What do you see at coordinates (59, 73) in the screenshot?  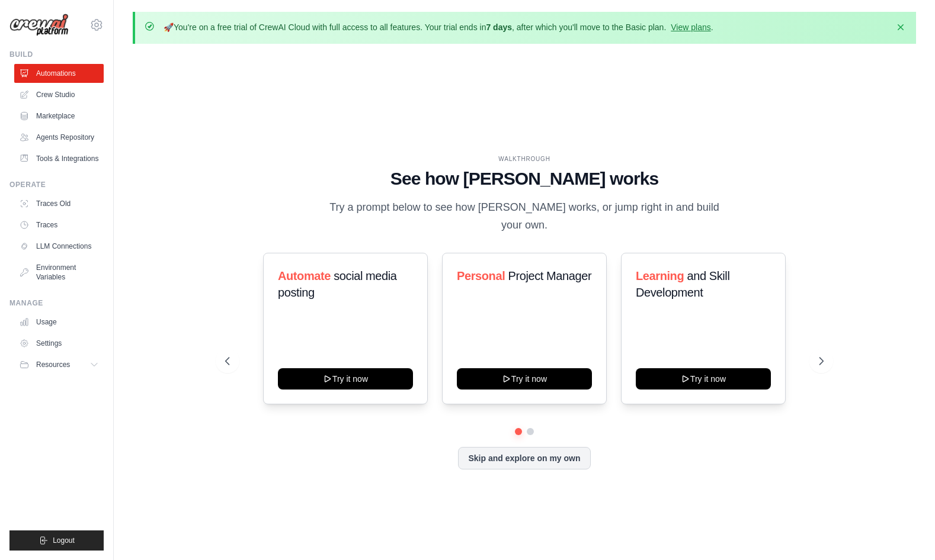 I see `a: Automations` at bounding box center [59, 73].